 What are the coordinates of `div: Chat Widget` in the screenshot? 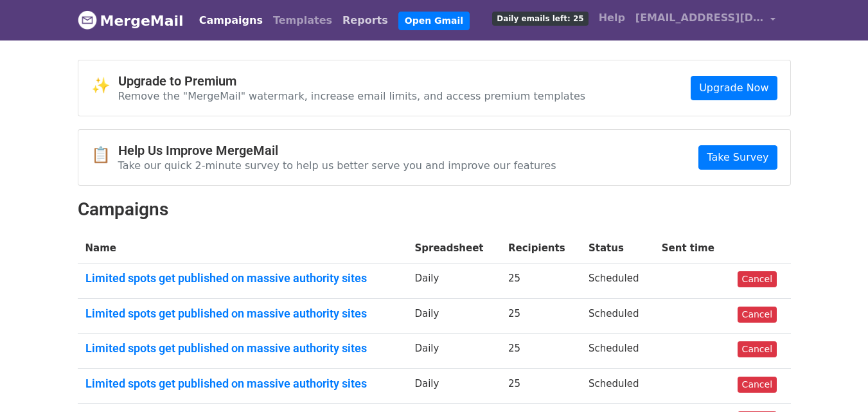 It's located at (836, 381).